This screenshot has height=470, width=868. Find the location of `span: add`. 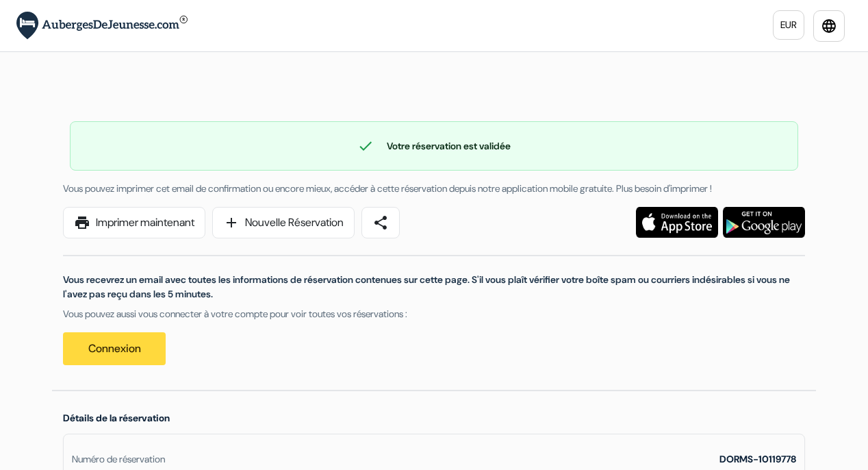

span: add is located at coordinates (231, 223).